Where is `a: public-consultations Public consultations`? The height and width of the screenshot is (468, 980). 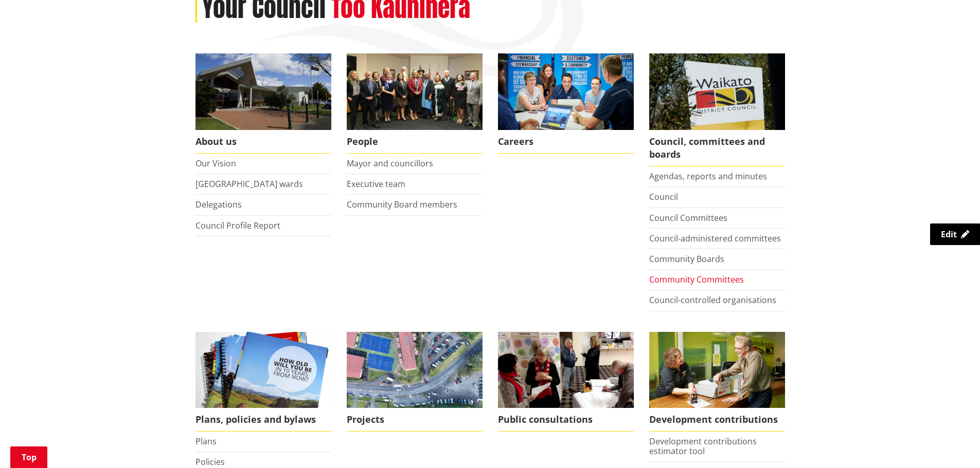
a: public-consultations Public consultations is located at coordinates (566, 382).